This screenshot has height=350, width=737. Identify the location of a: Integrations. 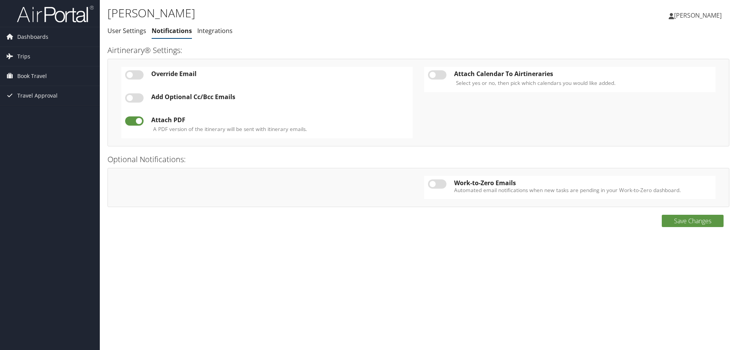
(215, 31).